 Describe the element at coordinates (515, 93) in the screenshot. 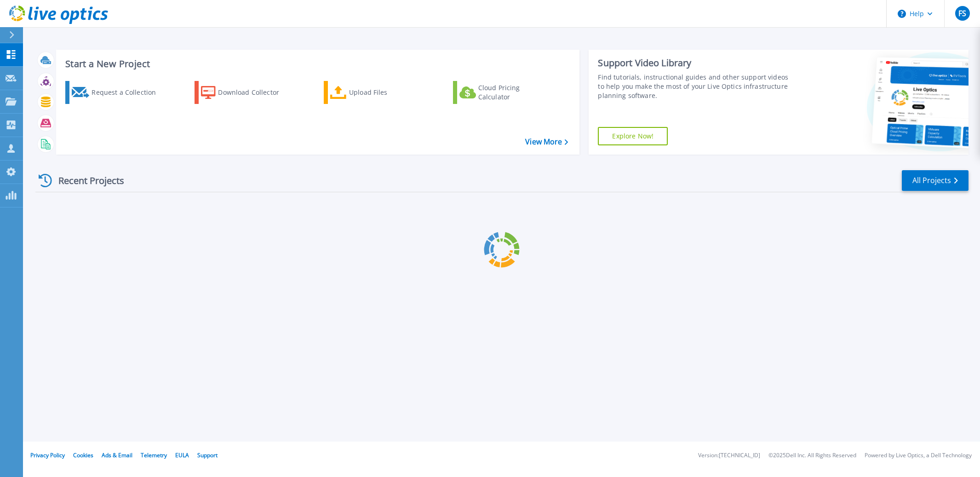

I see `div: Cloud Pricing Calculator` at that location.